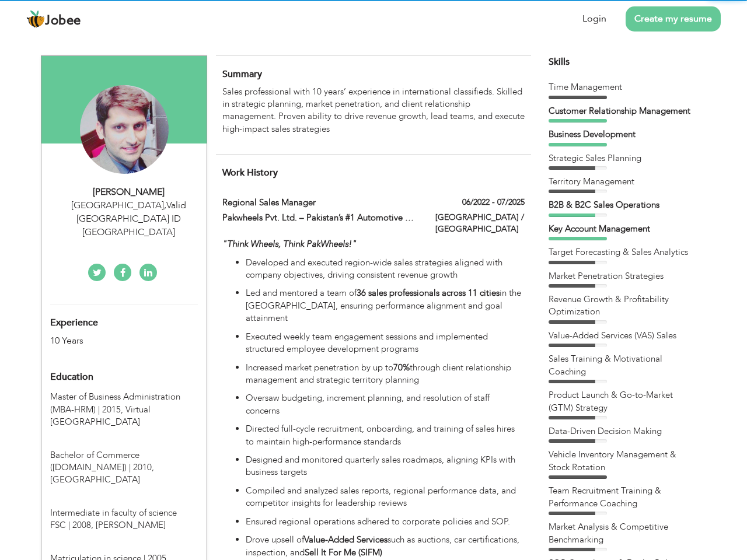  I want to click on p: Directed full-cycle recruitment, onboarding, and training of sales hires to maintain high-perform..., so click(386, 435).